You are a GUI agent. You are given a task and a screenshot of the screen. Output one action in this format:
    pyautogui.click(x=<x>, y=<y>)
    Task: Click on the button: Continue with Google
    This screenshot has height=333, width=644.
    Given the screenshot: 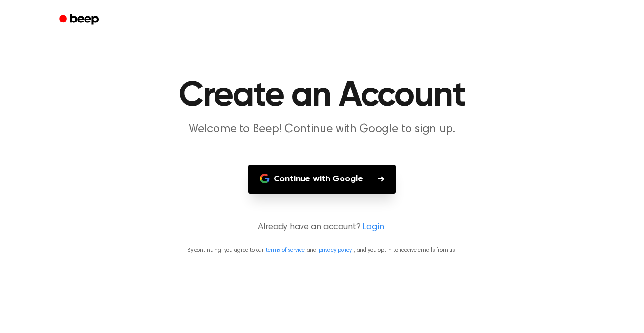 What is the action you would take?
    pyautogui.click(x=322, y=179)
    